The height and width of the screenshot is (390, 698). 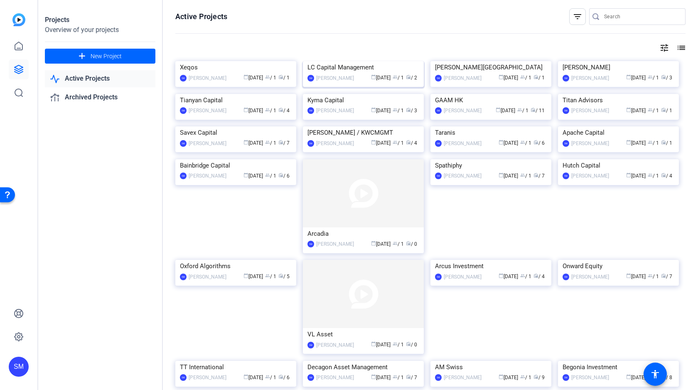 What do you see at coordinates (578, 17) in the screenshot?
I see `mat-icon: filter_list` at bounding box center [578, 17].